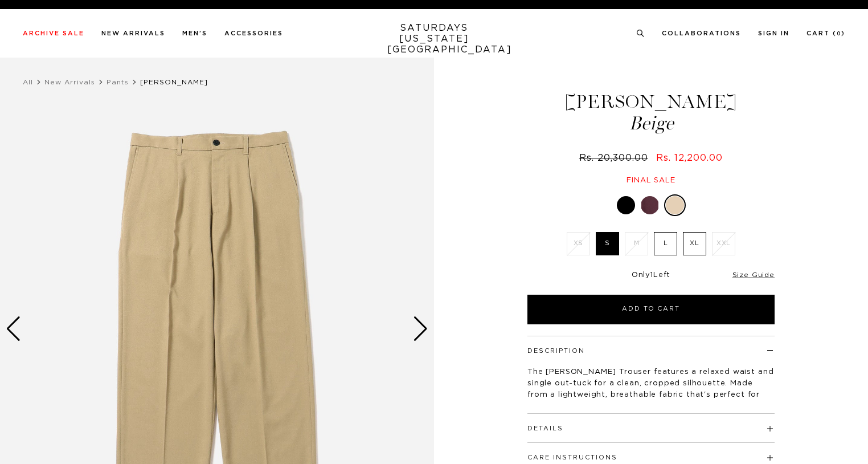 This screenshot has width=868, height=464. Describe the element at coordinates (420, 329) in the screenshot. I see `div: Next slide` at that location.